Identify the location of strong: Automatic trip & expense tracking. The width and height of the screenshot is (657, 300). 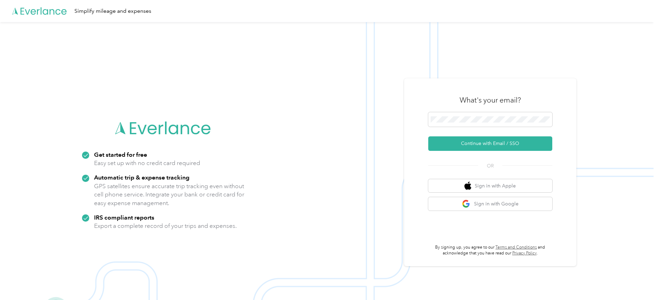
(142, 177).